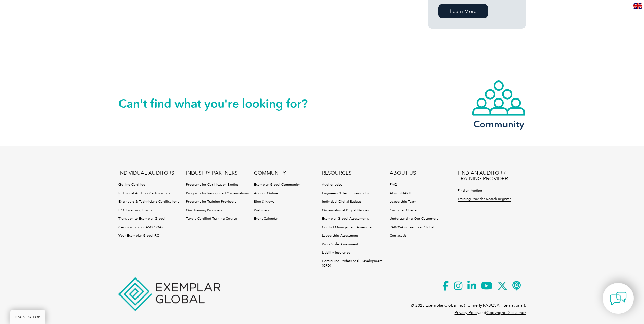 The width and height of the screenshot is (644, 324). What do you see at coordinates (345, 219) in the screenshot?
I see `a: Exemplar Global Assessments` at bounding box center [345, 219].